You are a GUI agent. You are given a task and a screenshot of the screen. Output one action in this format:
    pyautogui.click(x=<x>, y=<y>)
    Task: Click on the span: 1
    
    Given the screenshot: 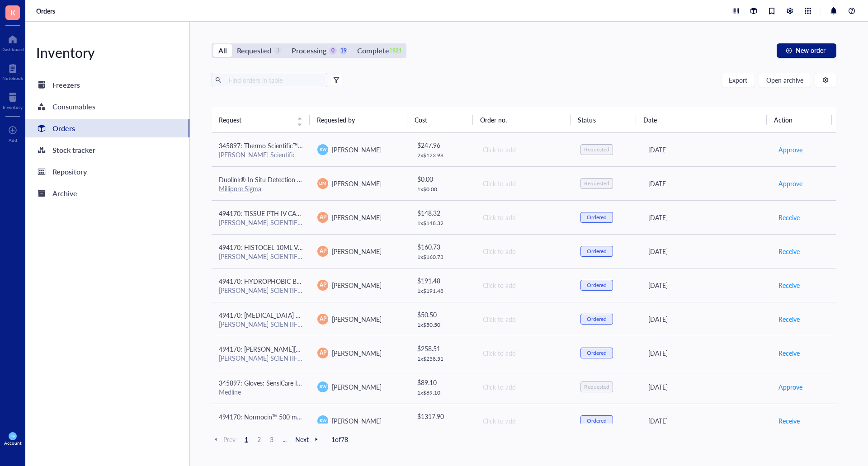 What is the action you would take?
    pyautogui.click(x=247, y=439)
    